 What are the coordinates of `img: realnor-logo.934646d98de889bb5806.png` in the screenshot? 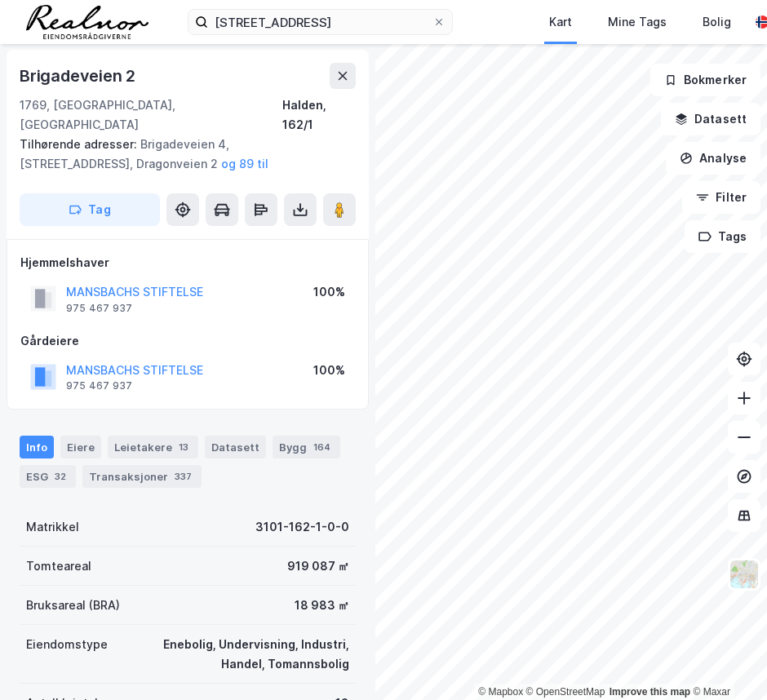 It's located at (88, 22).